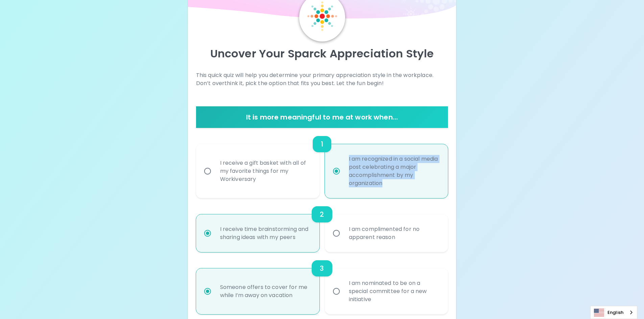  What do you see at coordinates (322, 117) in the screenshot?
I see `h6: It is more meaningful to me at work when...` at bounding box center [322, 117].